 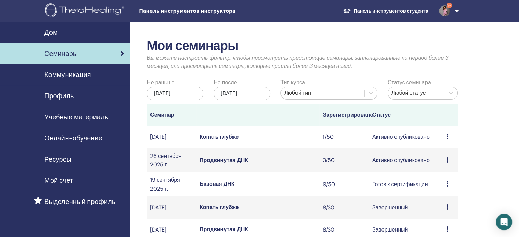 What do you see at coordinates (386, 11) in the screenshot?
I see `a: Панель инструментов студента` at bounding box center [386, 11].